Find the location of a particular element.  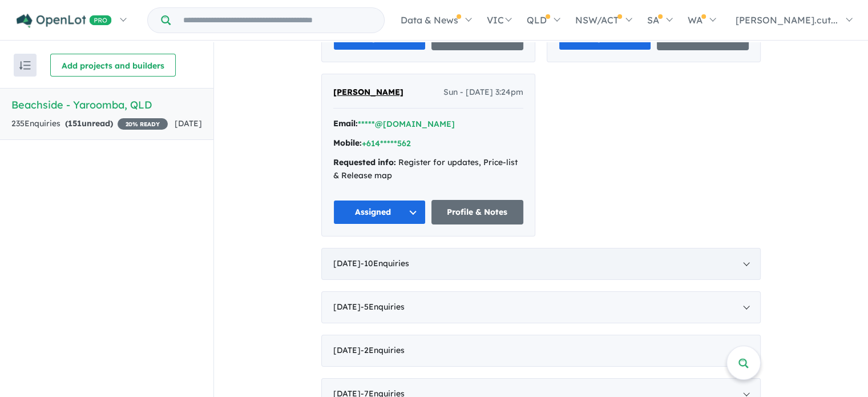

div: Register for updates, Price-list & Release map is located at coordinates (428, 169).